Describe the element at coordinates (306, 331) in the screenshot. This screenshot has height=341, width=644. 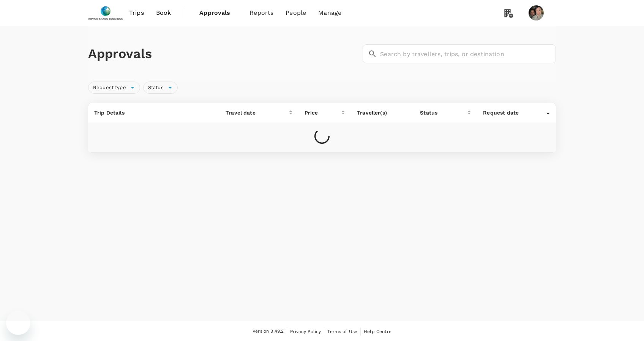
I see `a: Privacy Policy` at that location.